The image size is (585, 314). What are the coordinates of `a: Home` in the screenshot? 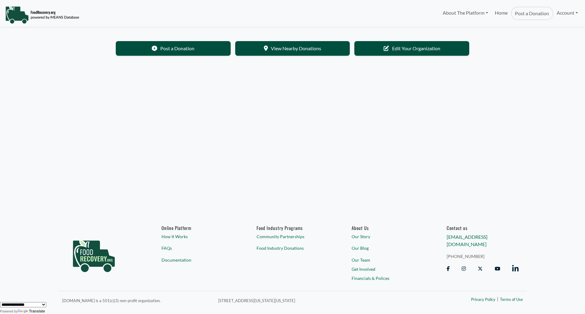 It's located at (502, 13).